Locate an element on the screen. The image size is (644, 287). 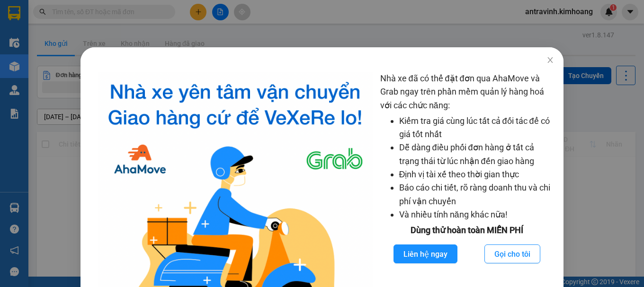
span: Liên hệ ngay is located at coordinates (426, 254).